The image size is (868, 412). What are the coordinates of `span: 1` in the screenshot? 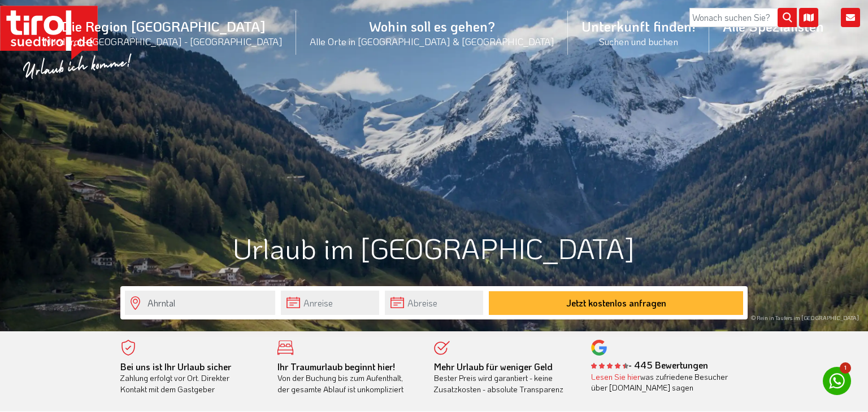 It's located at (846, 368).